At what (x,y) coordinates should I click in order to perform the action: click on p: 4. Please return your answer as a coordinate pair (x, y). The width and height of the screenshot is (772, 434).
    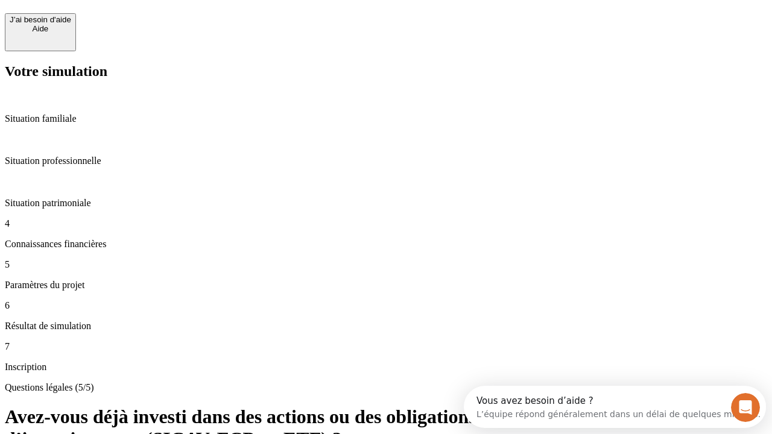
    Looking at the image, I should click on (386, 224).